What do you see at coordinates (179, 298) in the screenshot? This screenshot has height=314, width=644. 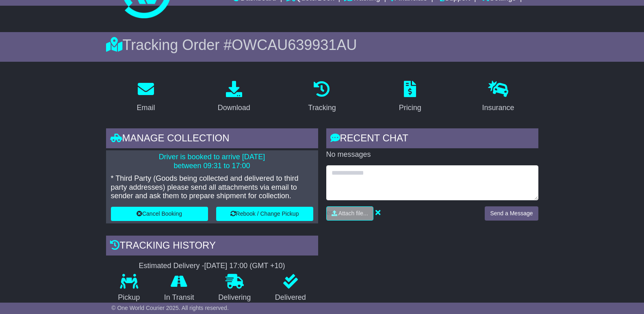 I see `p: In Transit` at bounding box center [179, 298].